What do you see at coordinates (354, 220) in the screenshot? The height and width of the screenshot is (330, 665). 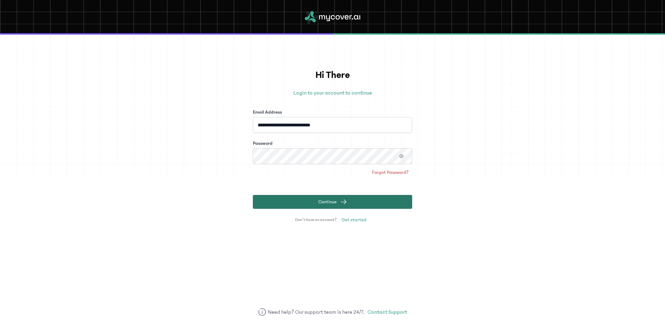 I see `a: Get started` at bounding box center [354, 220].